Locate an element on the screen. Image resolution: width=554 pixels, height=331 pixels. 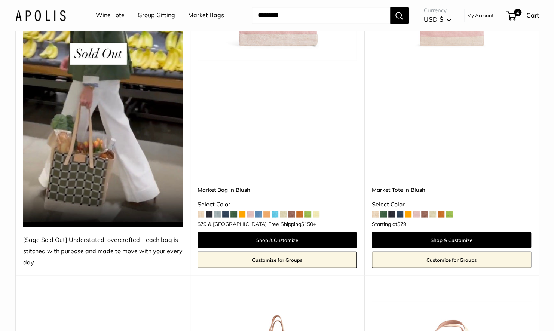
span: Currency is located at coordinates (437, 11).